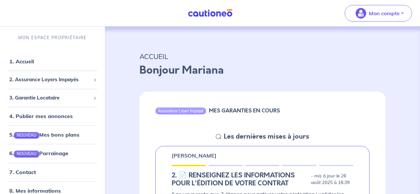 The width and height of the screenshot is (420, 194). Describe the element at coordinates (384, 13) in the screenshot. I see `p: Mon compte` at that location.